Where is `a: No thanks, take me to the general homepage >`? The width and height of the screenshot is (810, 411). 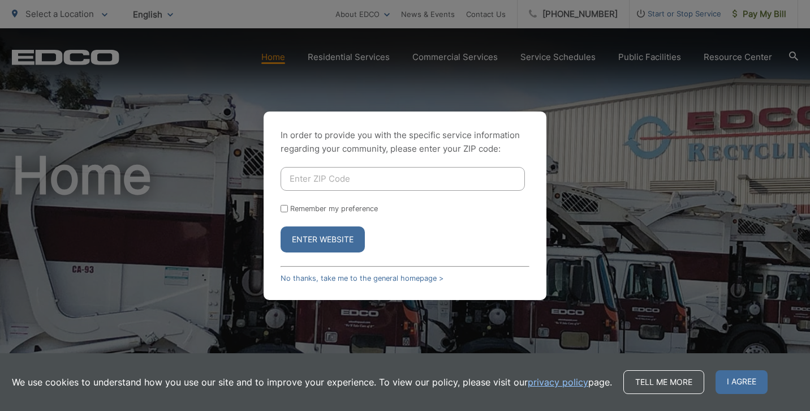 a: No thanks, take me to the general homepage > is located at coordinates (362, 278).